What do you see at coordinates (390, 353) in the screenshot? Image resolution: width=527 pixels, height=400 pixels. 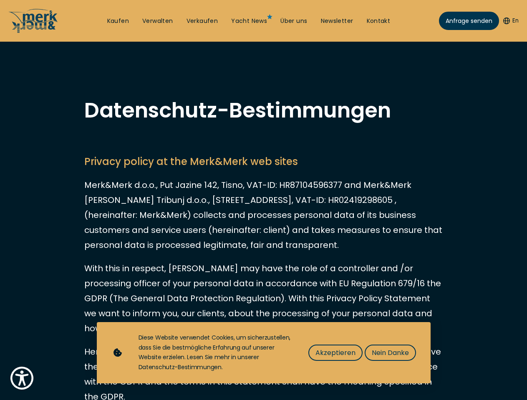 I see `button: Nein Danke` at bounding box center [390, 353].